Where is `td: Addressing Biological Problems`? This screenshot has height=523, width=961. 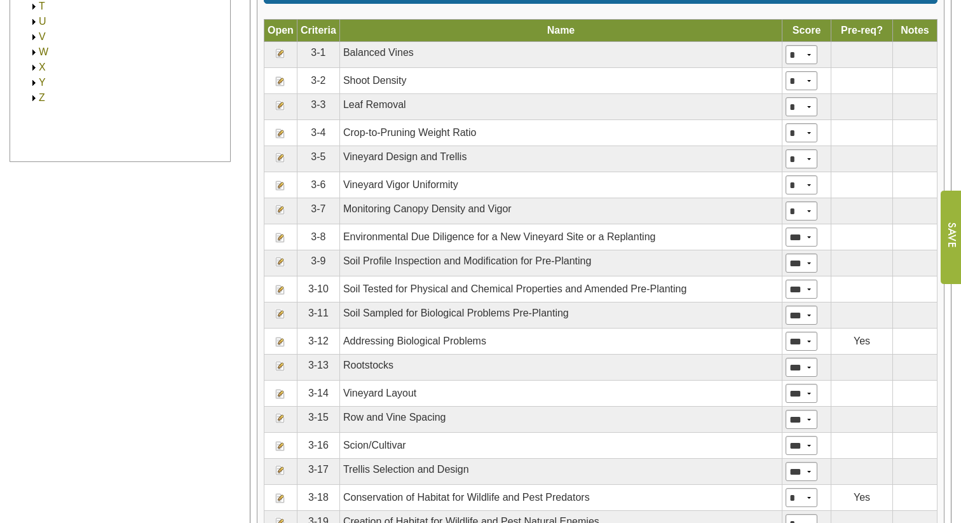
td: Addressing Biological Problems is located at coordinates (560, 341).